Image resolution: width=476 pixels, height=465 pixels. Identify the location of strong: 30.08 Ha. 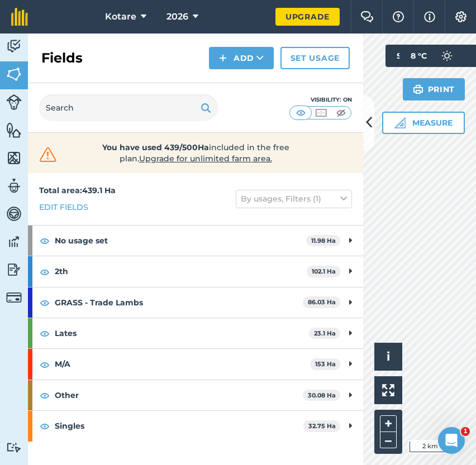
(322, 395).